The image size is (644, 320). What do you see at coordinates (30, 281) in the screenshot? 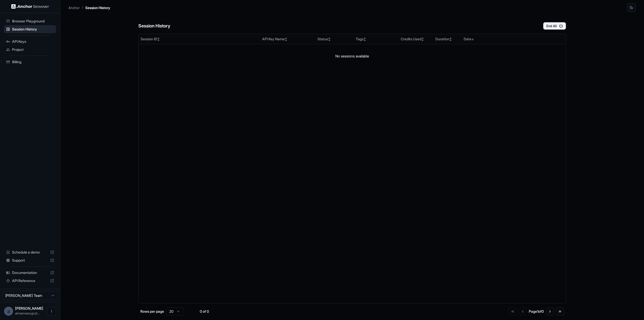
I see `span: API Reference` at bounding box center [30, 281].